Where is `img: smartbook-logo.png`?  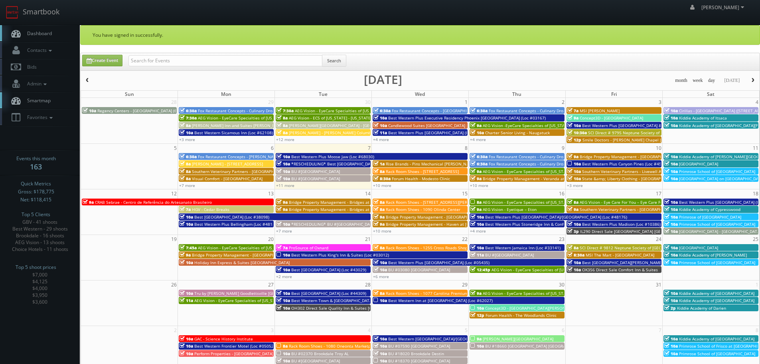 img: smartbook-logo.png is located at coordinates (12, 12).